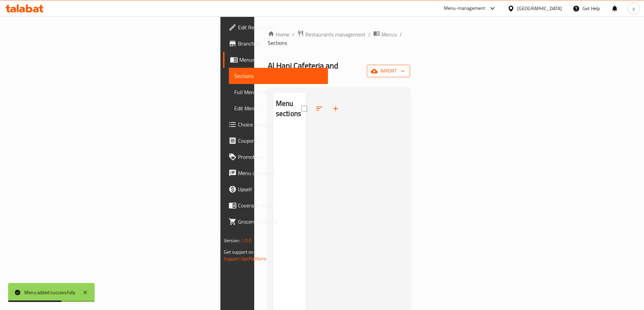  Describe the element at coordinates (278, 76) in the screenshot. I see `a: Sections` at that location.